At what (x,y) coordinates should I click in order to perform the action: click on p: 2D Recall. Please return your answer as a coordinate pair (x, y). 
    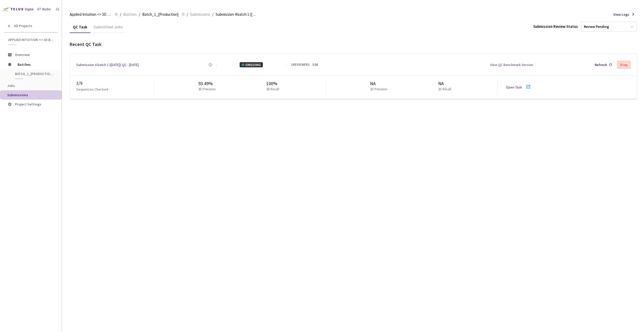
    Looking at the image, I should click on (445, 89).